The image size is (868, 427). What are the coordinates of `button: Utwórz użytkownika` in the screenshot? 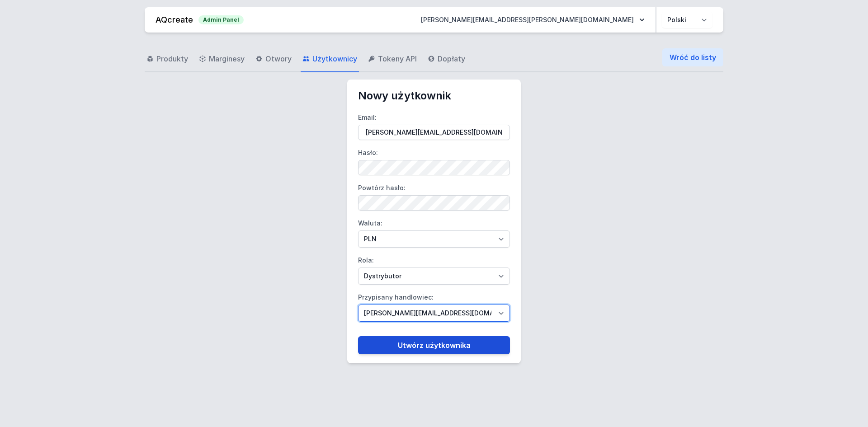 It's located at (434, 345).